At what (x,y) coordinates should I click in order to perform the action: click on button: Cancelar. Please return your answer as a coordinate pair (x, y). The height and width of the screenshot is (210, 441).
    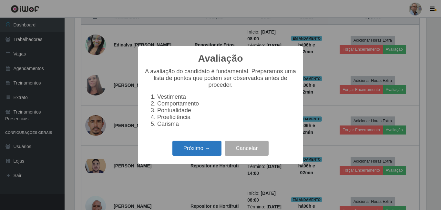
    Looking at the image, I should click on (247, 148).